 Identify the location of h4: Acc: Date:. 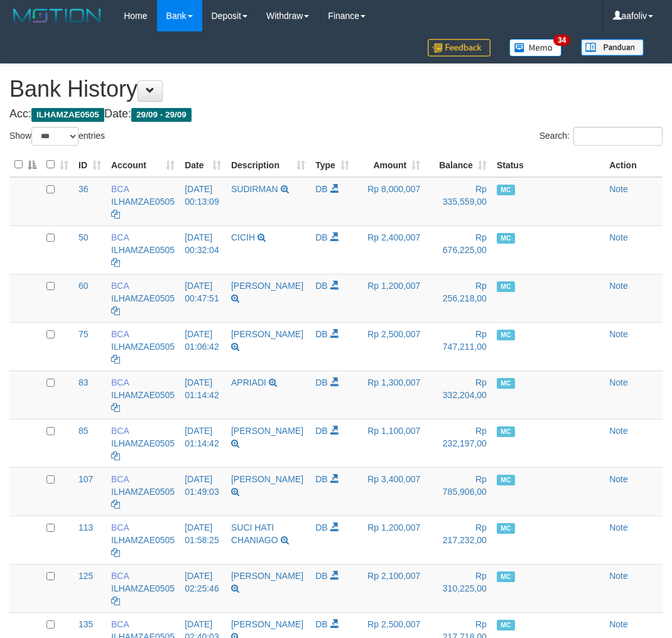
(336, 114).